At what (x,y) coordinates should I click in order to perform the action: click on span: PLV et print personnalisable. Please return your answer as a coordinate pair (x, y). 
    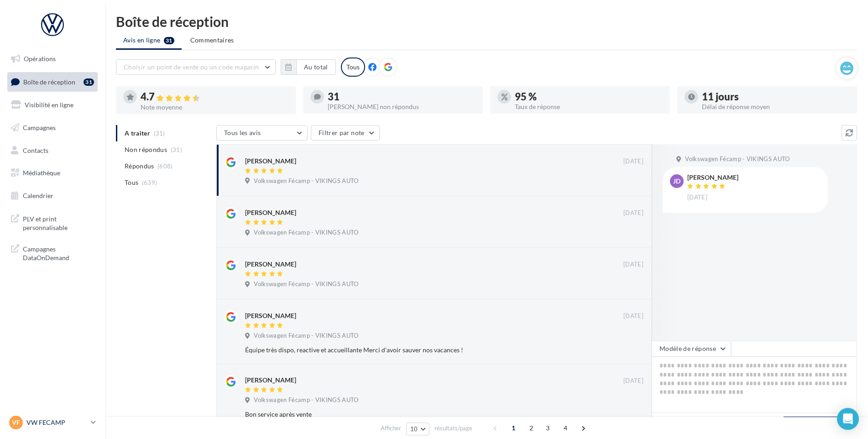
    Looking at the image, I should click on (59, 222).